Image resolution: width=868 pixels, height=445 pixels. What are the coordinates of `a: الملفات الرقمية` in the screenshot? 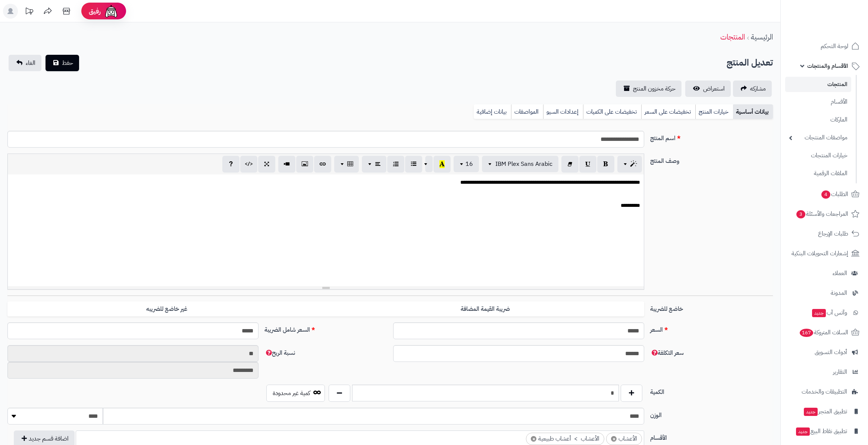 It's located at (818, 174).